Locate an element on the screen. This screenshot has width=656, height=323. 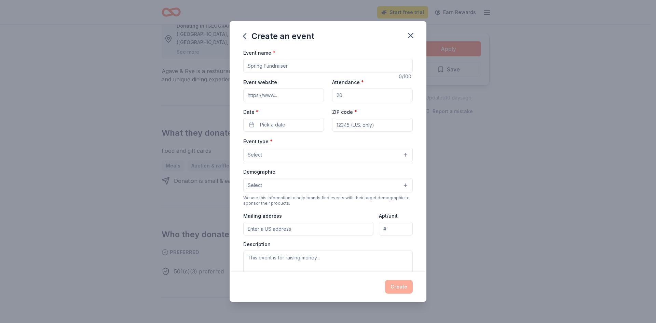
label: ZIP code is located at coordinates (344, 112).